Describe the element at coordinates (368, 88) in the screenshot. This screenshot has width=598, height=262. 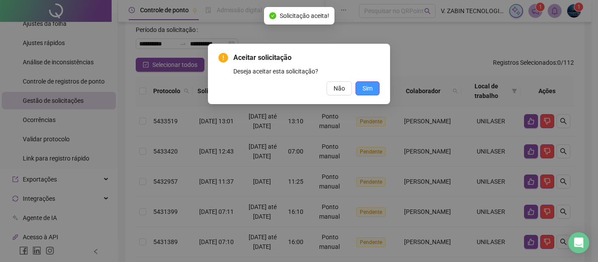
I see `button: Sim` at that location.